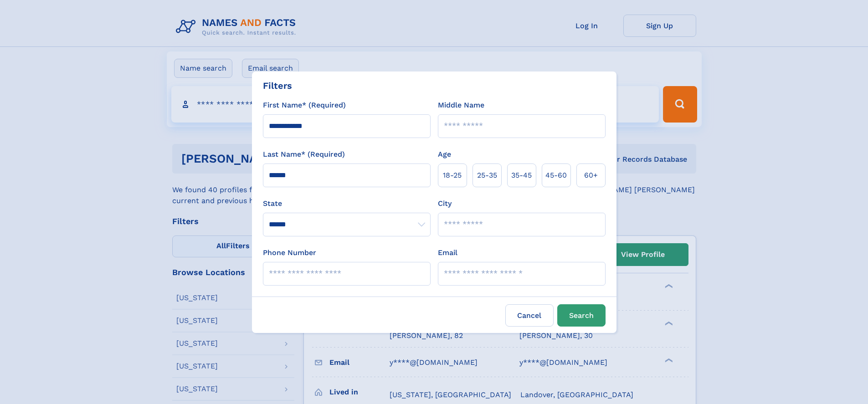 The image size is (868, 404). What do you see at coordinates (461, 105) in the screenshot?
I see `label: Middle Name` at bounding box center [461, 105].